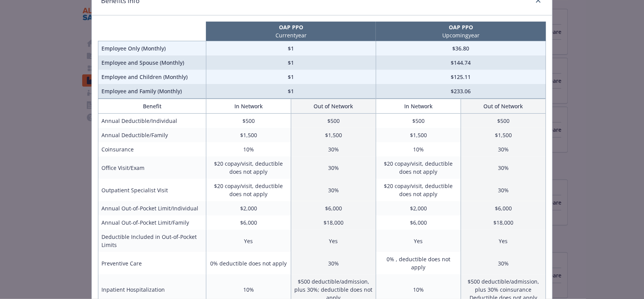 This screenshot has width=644, height=299. I want to click on td: 0% , deductible does not apply, so click(418, 263).